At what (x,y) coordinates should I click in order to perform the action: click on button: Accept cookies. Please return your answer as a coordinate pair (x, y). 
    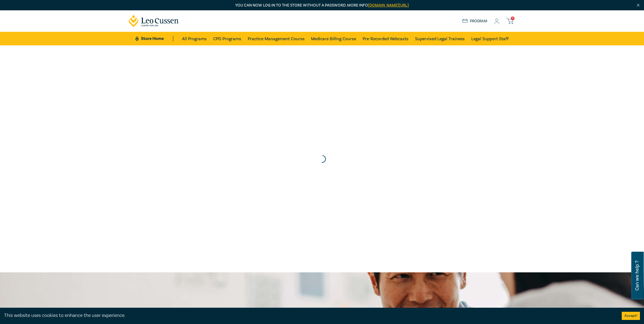
    Looking at the image, I should click on (631, 316).